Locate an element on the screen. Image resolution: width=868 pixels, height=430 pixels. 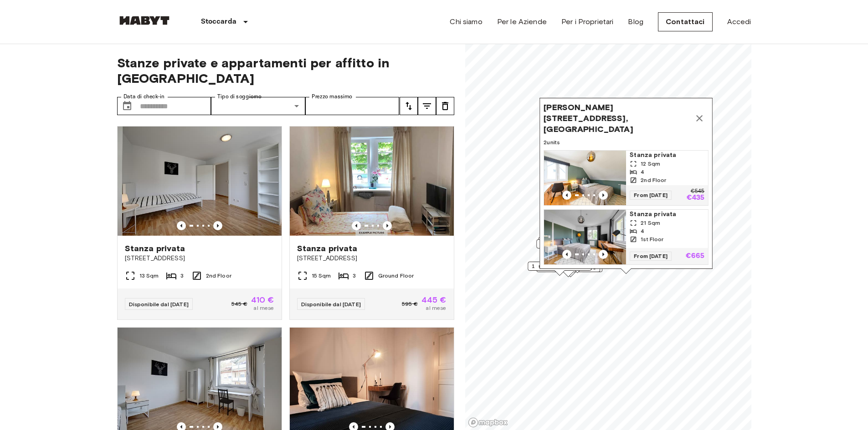
a: Mapbox logo is located at coordinates (488, 422).